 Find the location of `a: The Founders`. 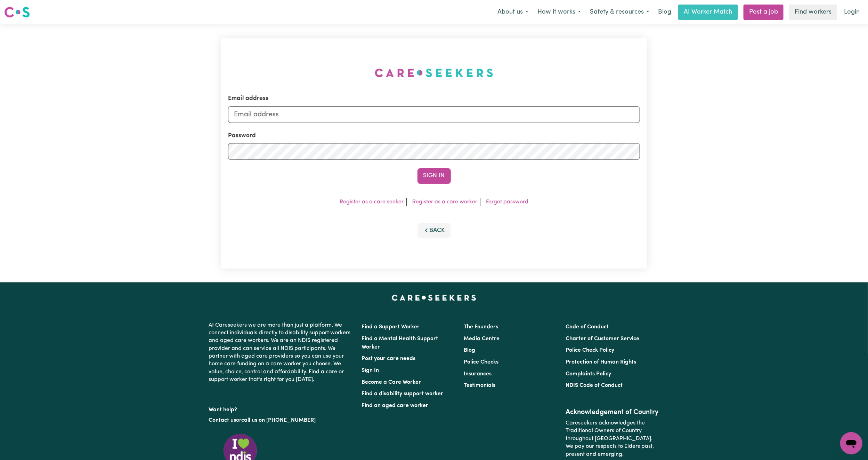

a: The Founders is located at coordinates (481, 326).